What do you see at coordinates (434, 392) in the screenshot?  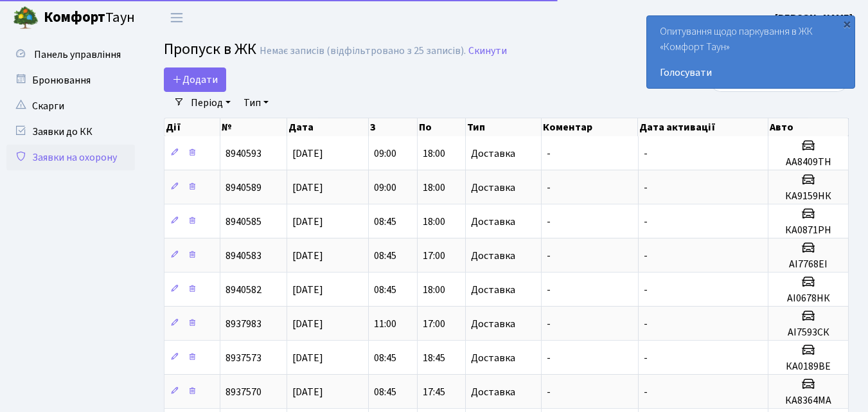 I see `span: 17:45` at bounding box center [434, 392].